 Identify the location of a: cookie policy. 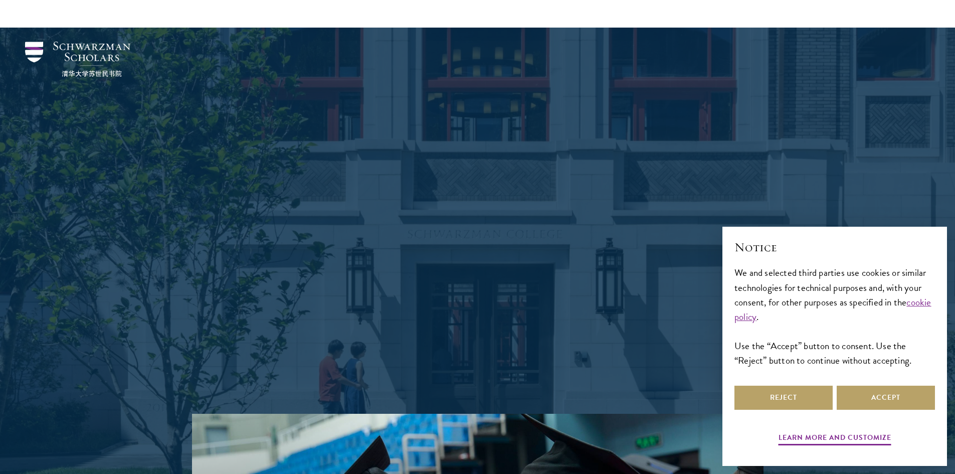
(833, 309).